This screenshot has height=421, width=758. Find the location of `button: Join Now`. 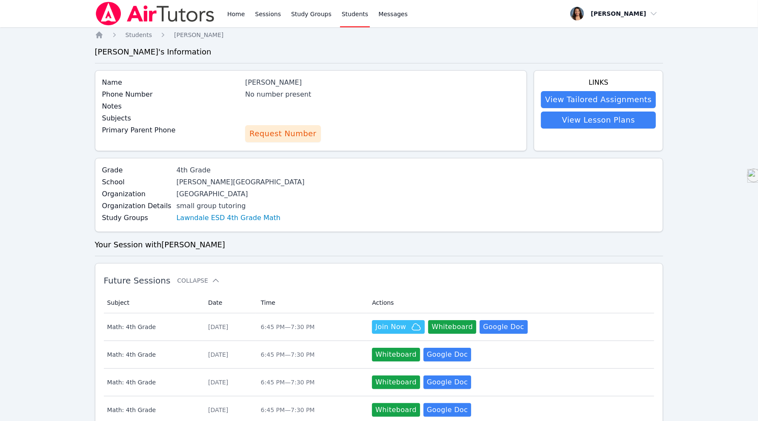

button: Join Now is located at coordinates (398, 327).